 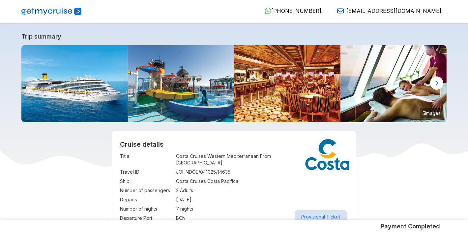 What do you see at coordinates (234, 36) in the screenshot?
I see `a: Trip summary` at bounding box center [234, 36].